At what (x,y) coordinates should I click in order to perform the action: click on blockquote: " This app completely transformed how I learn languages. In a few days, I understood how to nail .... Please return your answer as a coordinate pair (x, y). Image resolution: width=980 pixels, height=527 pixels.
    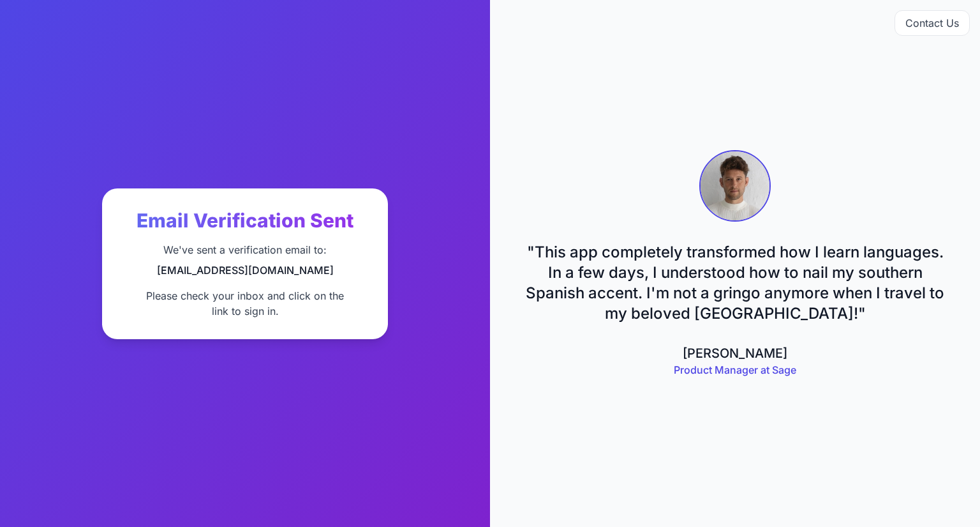
    Looking at the image, I should click on (735, 283).